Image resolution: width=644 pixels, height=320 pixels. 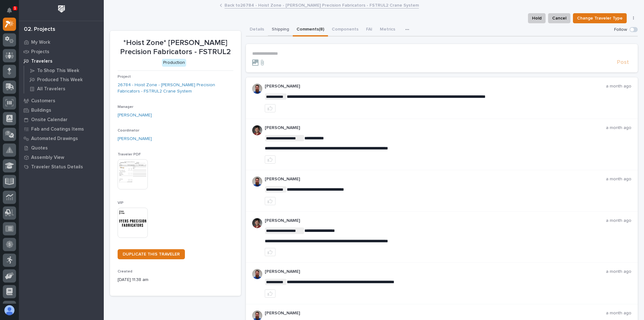 I want to click on p: Produced This Week, so click(x=60, y=80).